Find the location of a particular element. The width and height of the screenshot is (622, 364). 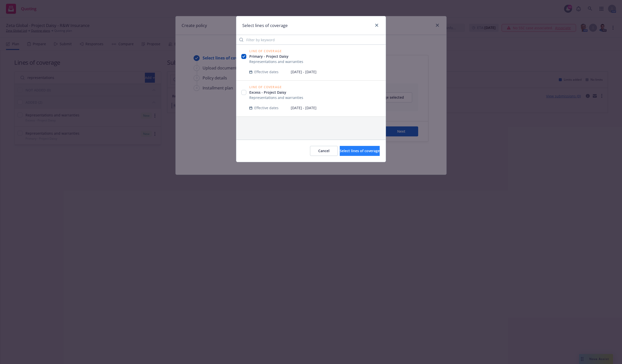

span: Select lines of coverage is located at coordinates (360, 151).